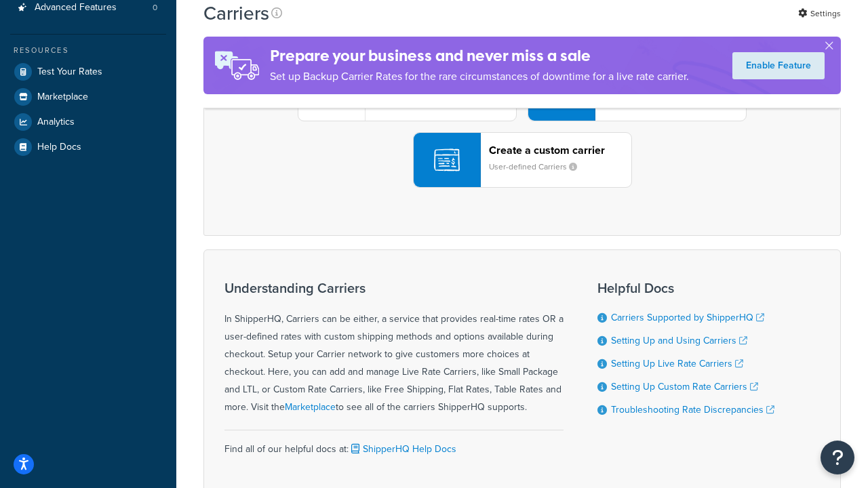  I want to click on span: Test Your Rates, so click(70, 72).